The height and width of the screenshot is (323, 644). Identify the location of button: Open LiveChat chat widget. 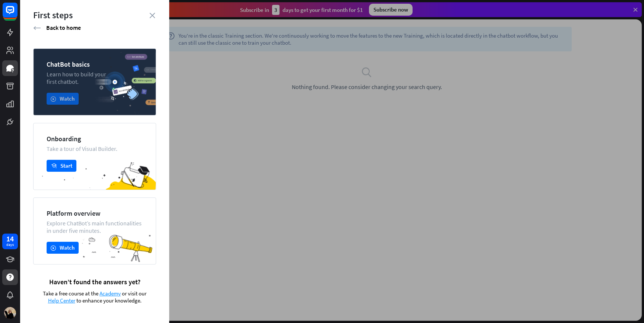
(17, 14).